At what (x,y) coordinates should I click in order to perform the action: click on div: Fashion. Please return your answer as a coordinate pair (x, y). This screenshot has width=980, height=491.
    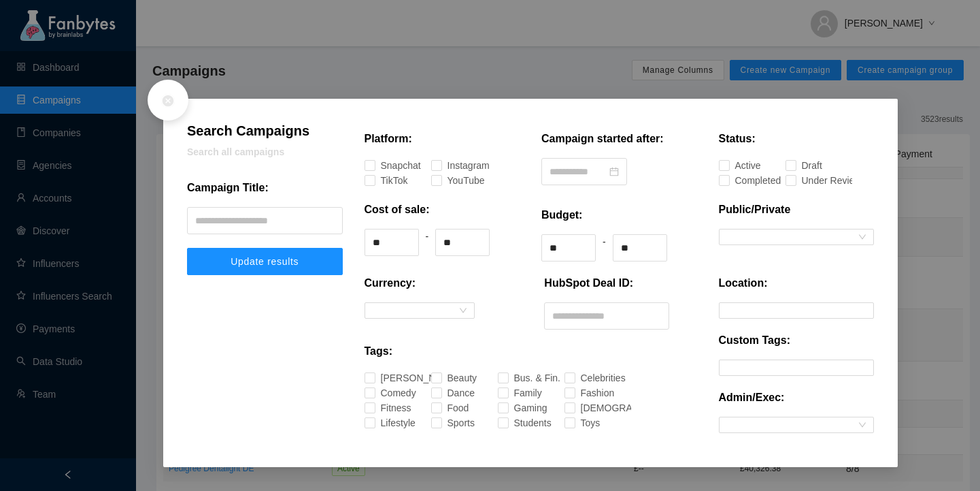
    Looking at the image, I should click on (586, 392).